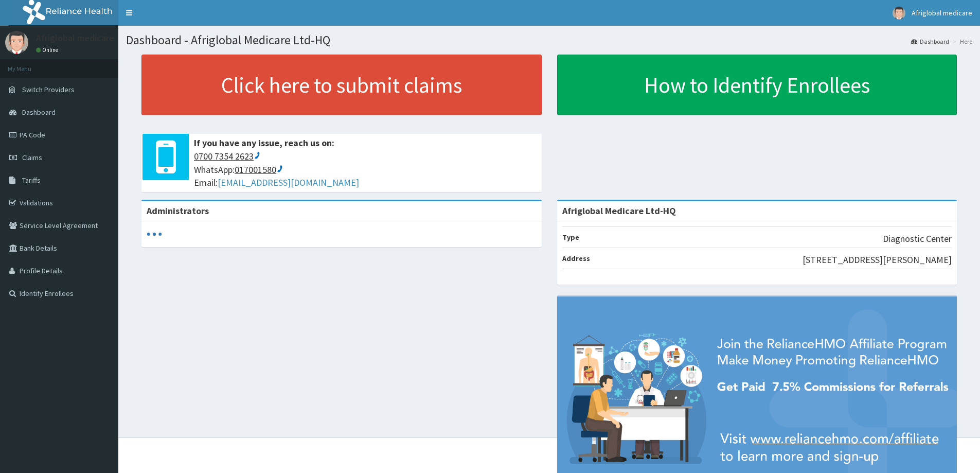 This screenshot has width=980, height=473. Describe the element at coordinates (32, 157) in the screenshot. I see `span: Claims` at that location.